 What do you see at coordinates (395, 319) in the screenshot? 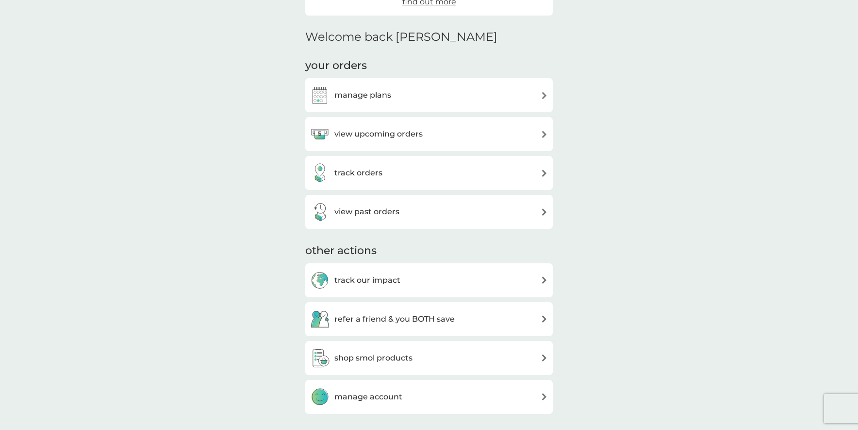
I see `h3: refer a friend & you BOTH save` at bounding box center [395, 319].